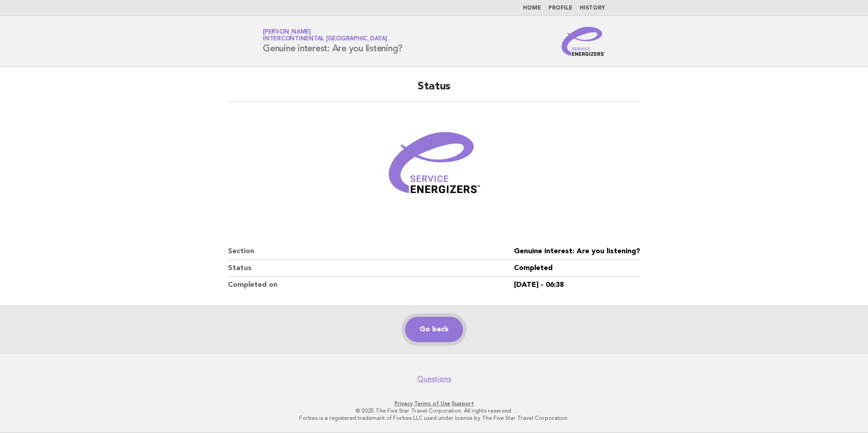 The width and height of the screenshot is (868, 433). Describe the element at coordinates (403, 403) in the screenshot. I see `a: Privacy` at that location.